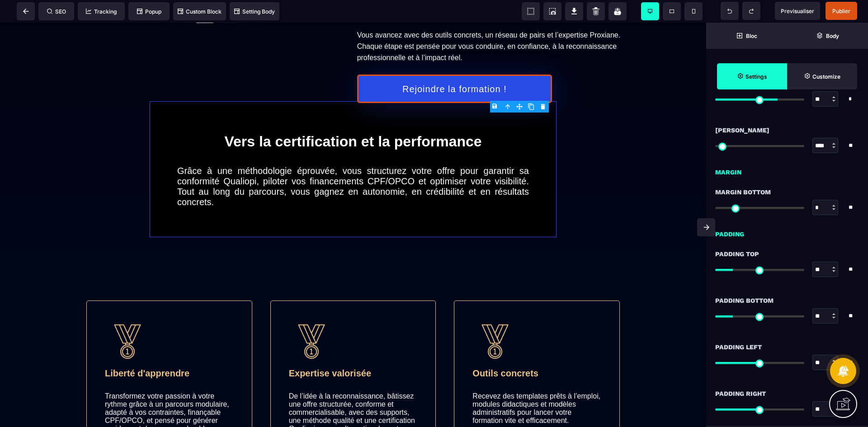  I want to click on h3: Liberté d'apprendre, so click(169, 351).